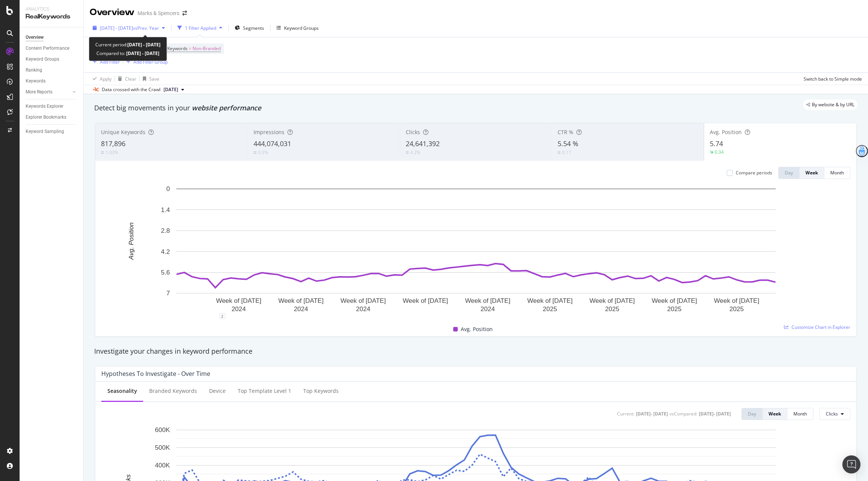 This screenshot has width=868, height=481. What do you see at coordinates (476, 250) in the screenshot?
I see `svg: A chart.` at bounding box center [476, 250].